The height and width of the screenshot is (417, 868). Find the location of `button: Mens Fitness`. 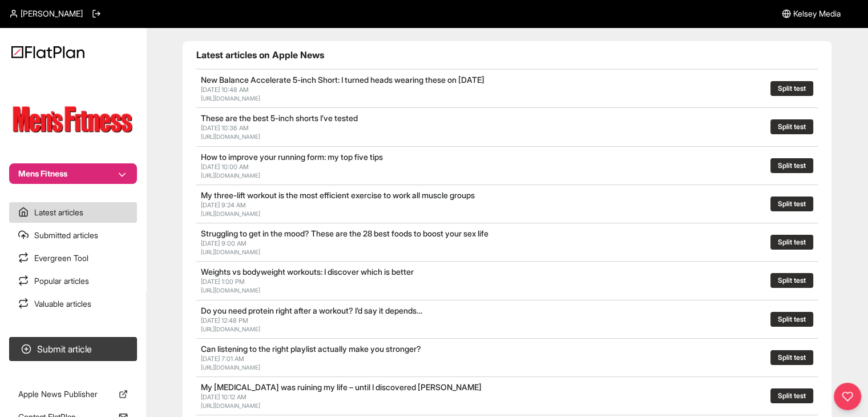

button: Mens Fitness is located at coordinates (73, 174).